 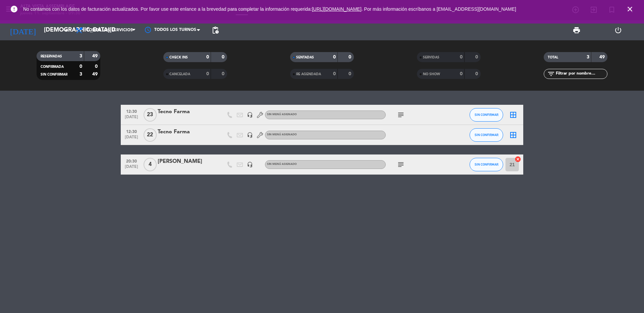 I want to click on i: cancel, so click(x=518, y=159).